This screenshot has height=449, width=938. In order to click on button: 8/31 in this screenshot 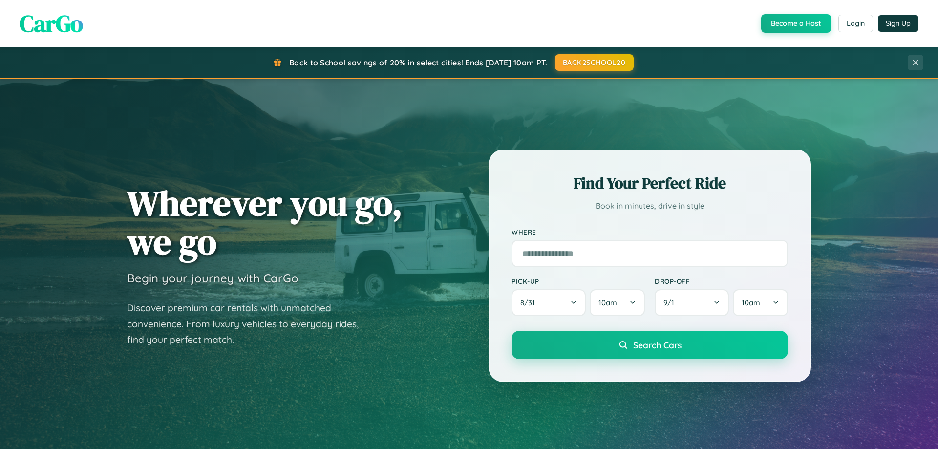, I will do `click(549, 302)`.